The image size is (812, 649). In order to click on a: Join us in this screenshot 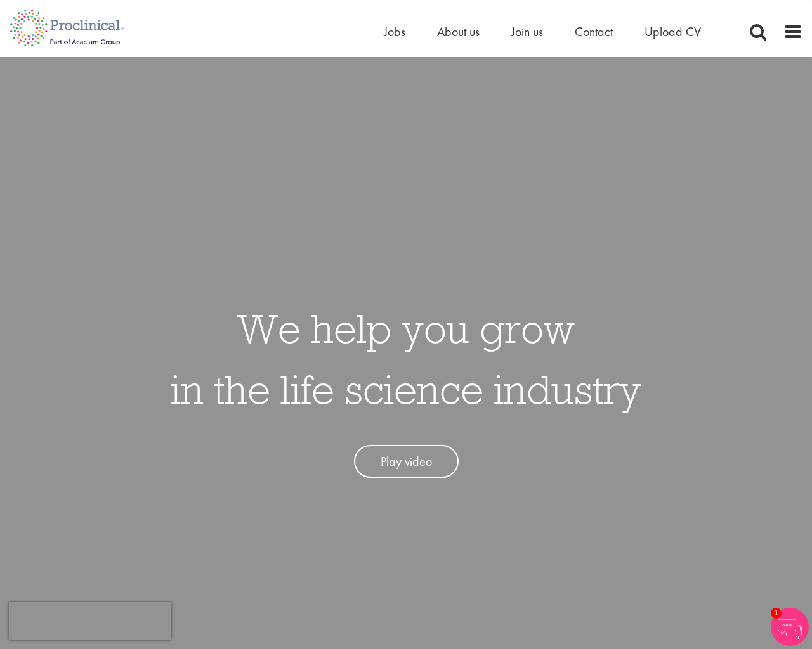, I will do `click(528, 32)`.